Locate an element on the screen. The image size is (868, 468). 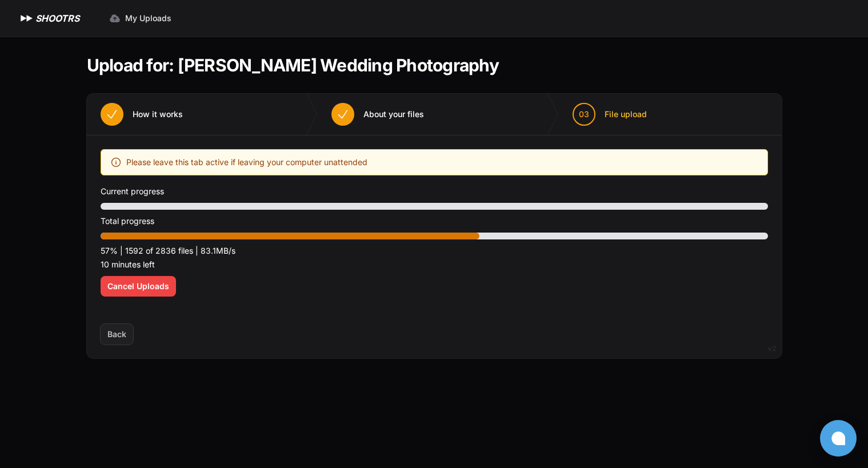
a: My Uploads is located at coordinates (140, 19).